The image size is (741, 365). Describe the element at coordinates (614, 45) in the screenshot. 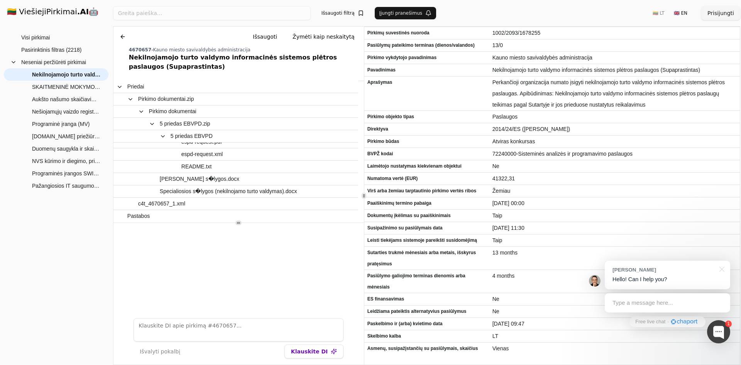

I see `span: 13/0` at that location.